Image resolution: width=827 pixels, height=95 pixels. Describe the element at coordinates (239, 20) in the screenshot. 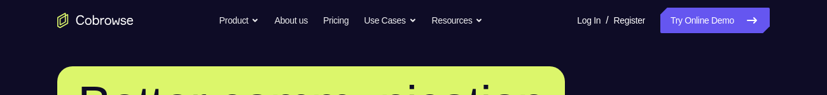

I see `button: Product` at that location.